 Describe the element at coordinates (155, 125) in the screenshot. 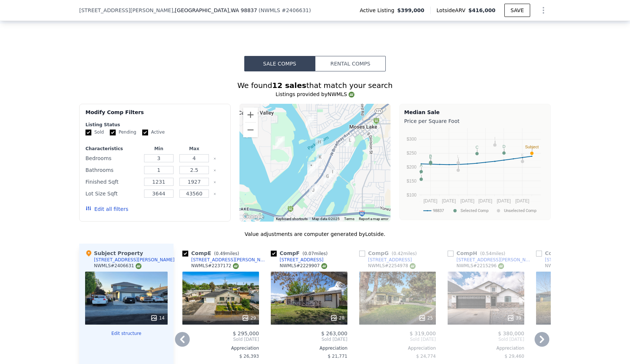

I see `div: Listing Status` at that location.